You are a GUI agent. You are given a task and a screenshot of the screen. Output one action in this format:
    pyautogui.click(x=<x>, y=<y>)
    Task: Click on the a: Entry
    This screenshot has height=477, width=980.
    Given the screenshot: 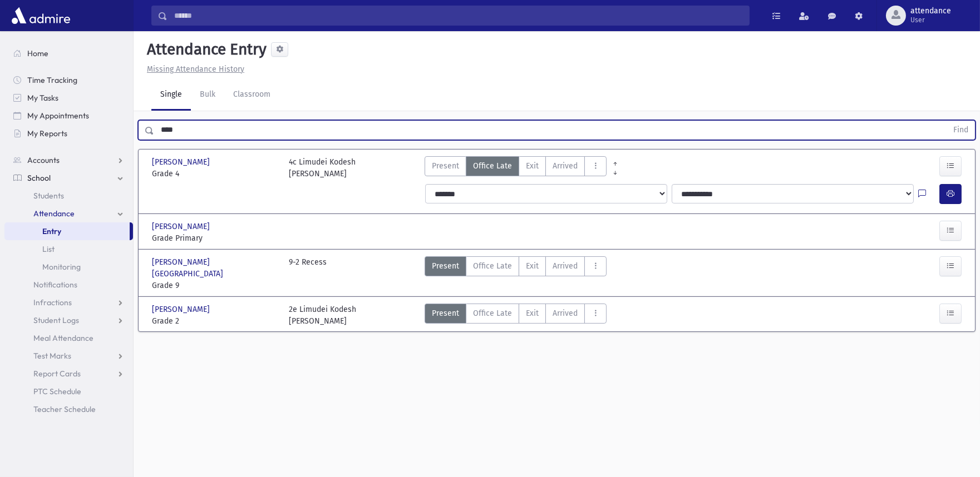 What is the action you would take?
    pyautogui.click(x=66, y=232)
    